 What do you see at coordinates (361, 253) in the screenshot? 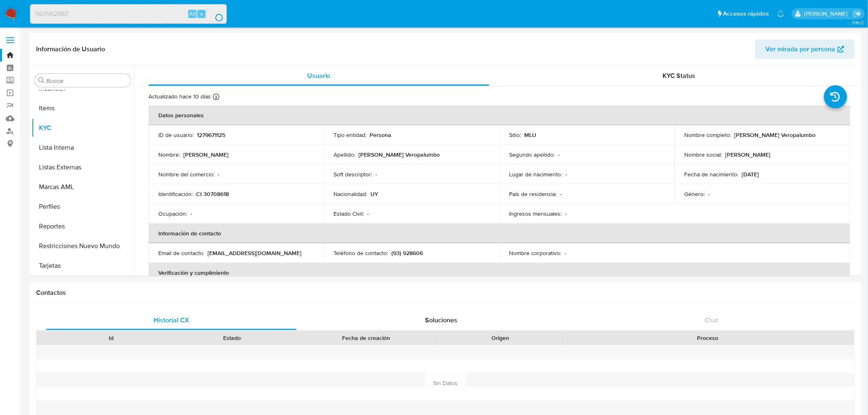
I see `p: Teléfono de contacto :` at bounding box center [361, 253].